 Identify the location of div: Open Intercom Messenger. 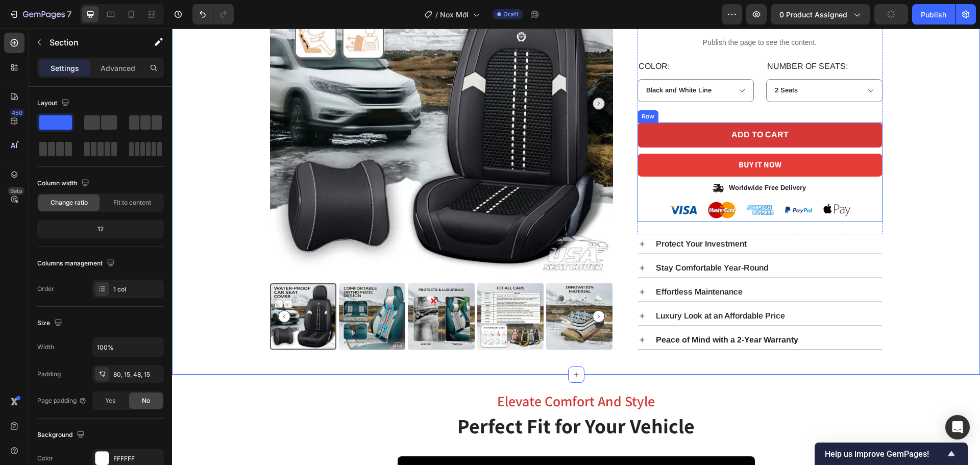
(958, 427).